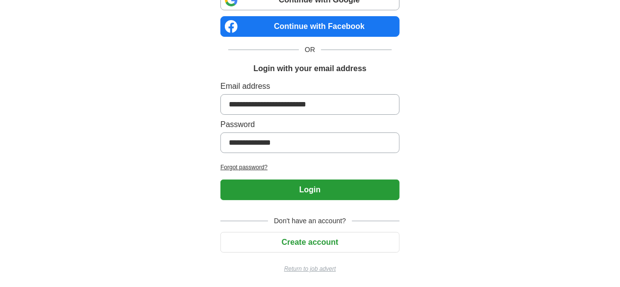 This screenshot has width=620, height=287. I want to click on a: Create account, so click(310, 242).